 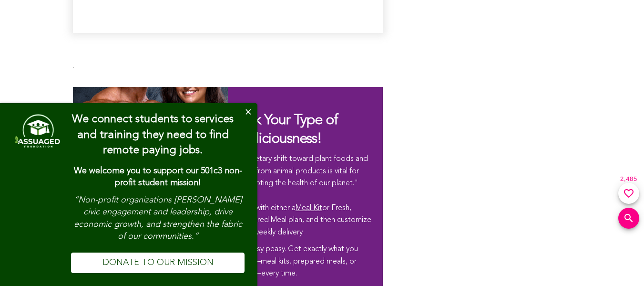 What do you see at coordinates (298, 261) in the screenshot?
I see `span: It’s easy peasy. Get exactly what you want—meal kits, prepared meals, or both—every time.` at bounding box center [298, 261].